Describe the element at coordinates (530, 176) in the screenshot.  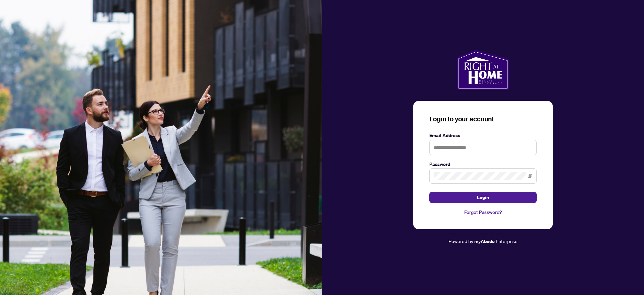
I see `span: eye-invisible` at that location.